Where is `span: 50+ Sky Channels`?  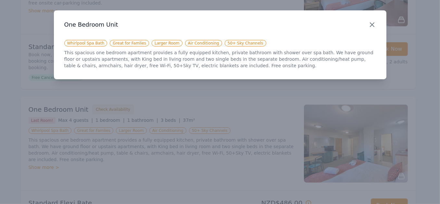 span: 50+ Sky Channels is located at coordinates (245, 43).